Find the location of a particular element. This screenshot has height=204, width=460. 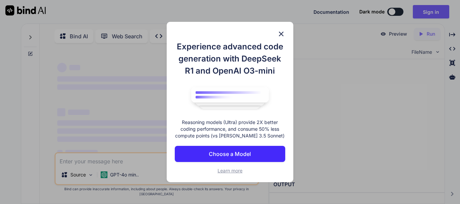

p: Choose a Model is located at coordinates (230, 154).